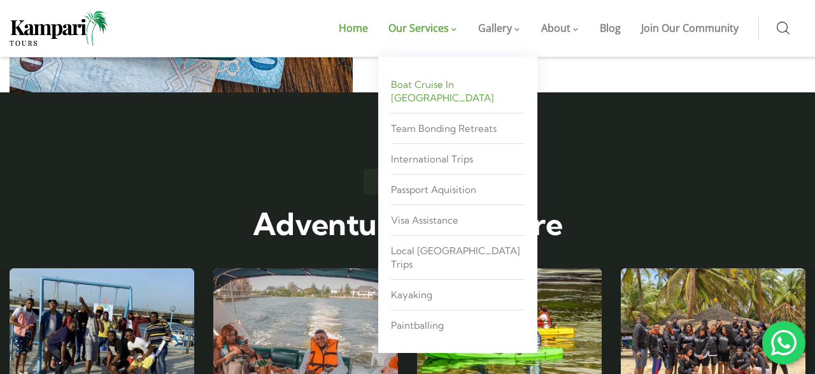  I want to click on a: Paintballing, so click(458, 325).